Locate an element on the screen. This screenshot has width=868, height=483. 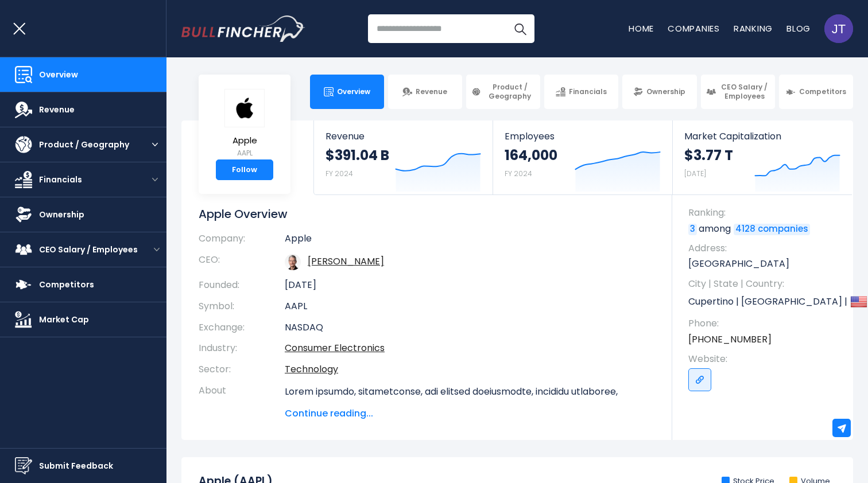
a: Technology is located at coordinates (311, 369).